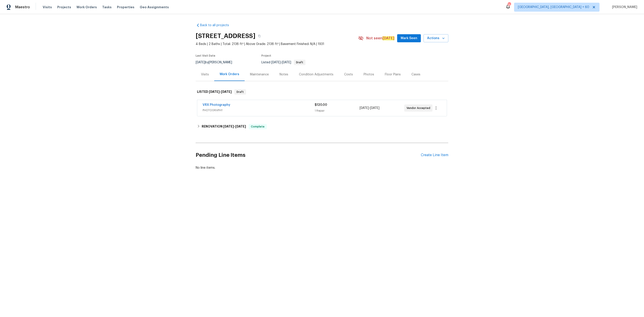  What do you see at coordinates (266, 56) in the screenshot?
I see `span: Project` at bounding box center [266, 56].